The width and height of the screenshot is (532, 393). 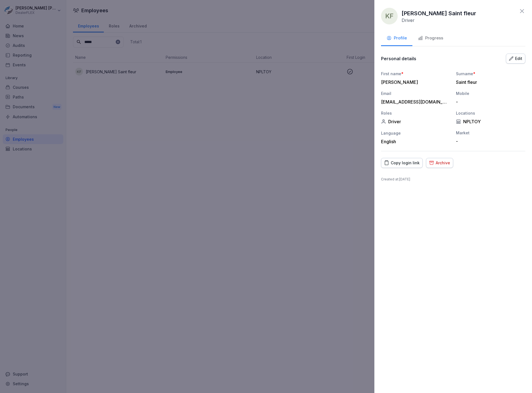 What do you see at coordinates (389, 16) in the screenshot?
I see `div: Kf` at bounding box center [389, 16].